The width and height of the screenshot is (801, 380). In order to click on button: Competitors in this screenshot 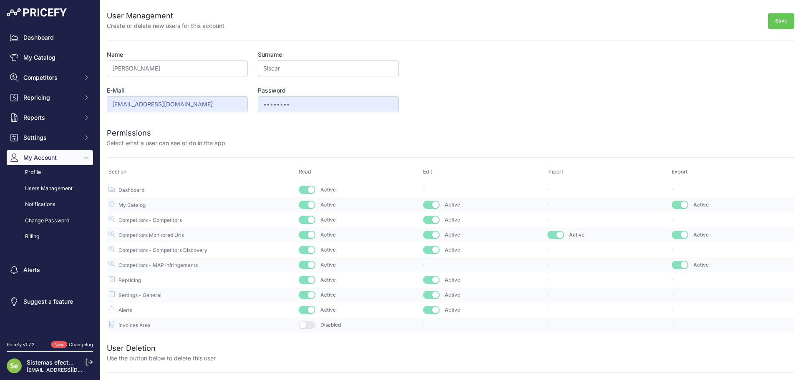, I will do `click(50, 78)`.